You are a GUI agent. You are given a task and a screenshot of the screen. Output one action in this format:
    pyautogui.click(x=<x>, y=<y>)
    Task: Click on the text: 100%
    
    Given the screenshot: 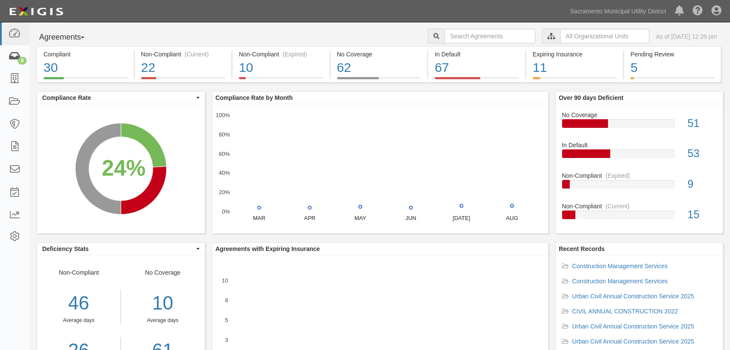 What is the action you would take?
    pyautogui.click(x=223, y=115)
    